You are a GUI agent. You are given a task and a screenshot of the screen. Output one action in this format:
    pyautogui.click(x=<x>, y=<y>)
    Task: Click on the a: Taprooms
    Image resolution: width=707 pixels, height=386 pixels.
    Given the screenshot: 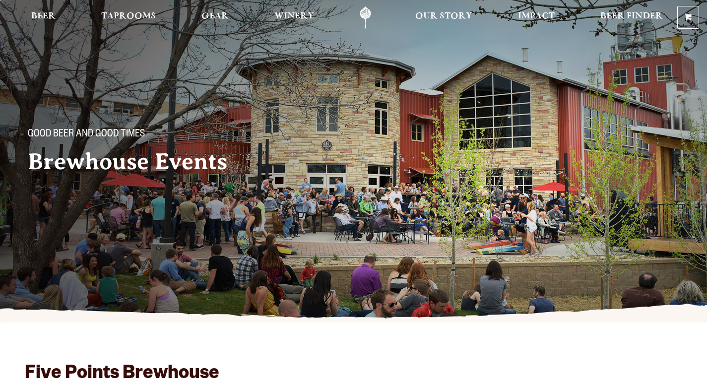 What is the action you would take?
    pyautogui.click(x=129, y=17)
    